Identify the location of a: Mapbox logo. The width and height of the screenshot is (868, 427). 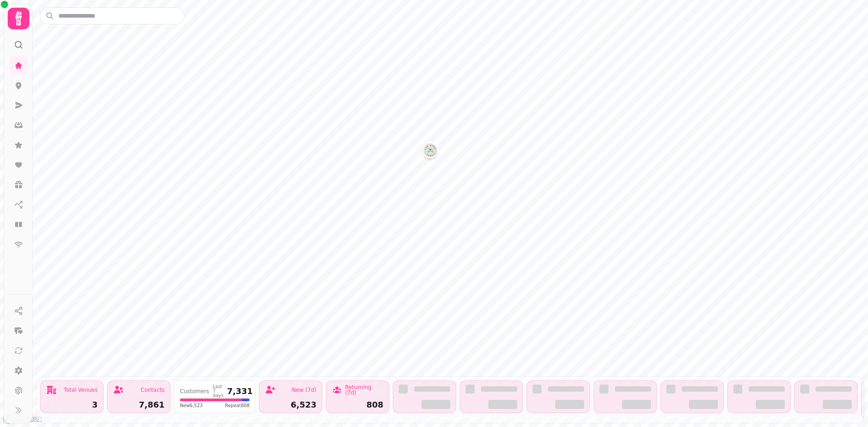
(23, 419).